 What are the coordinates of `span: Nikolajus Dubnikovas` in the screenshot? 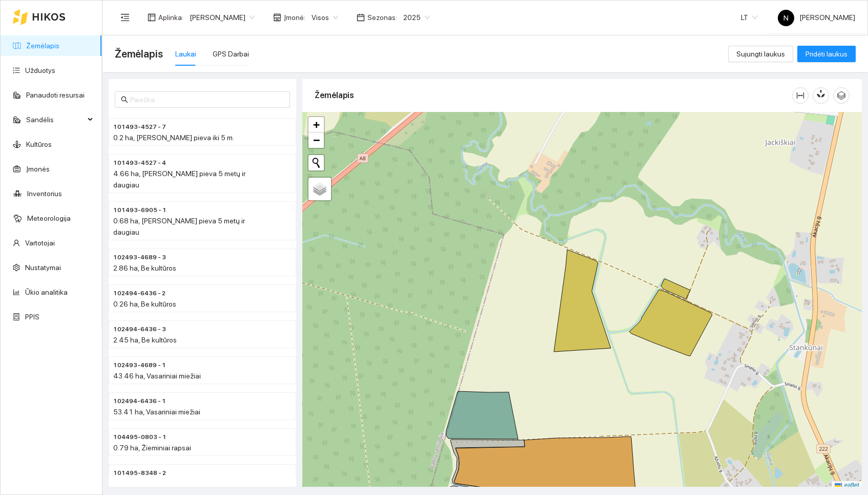 It's located at (222, 17).